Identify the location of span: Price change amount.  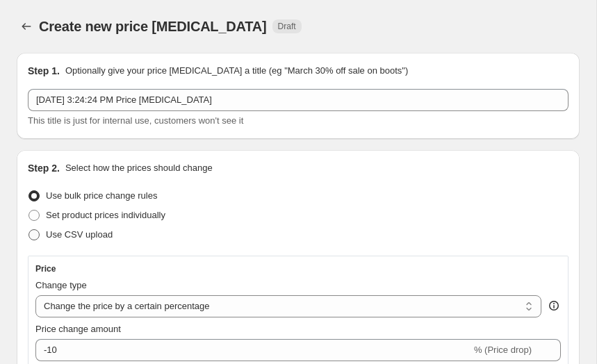
(78, 328).